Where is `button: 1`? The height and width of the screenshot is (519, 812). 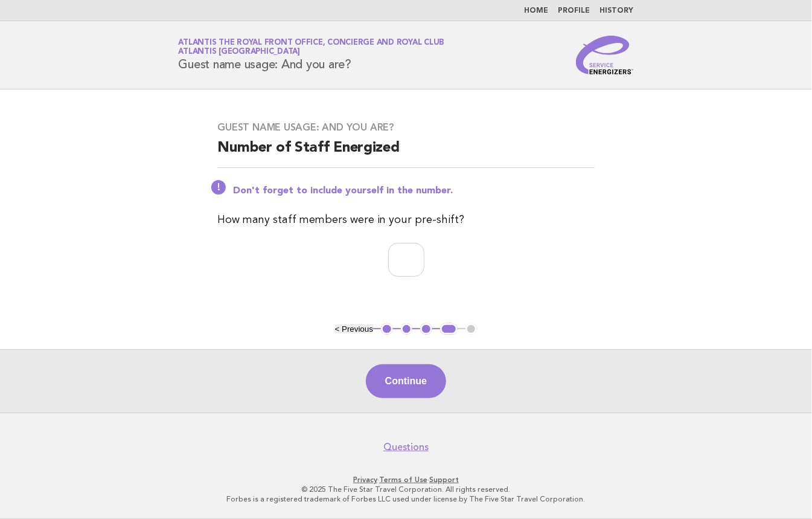 button: 1 is located at coordinates (387, 329).